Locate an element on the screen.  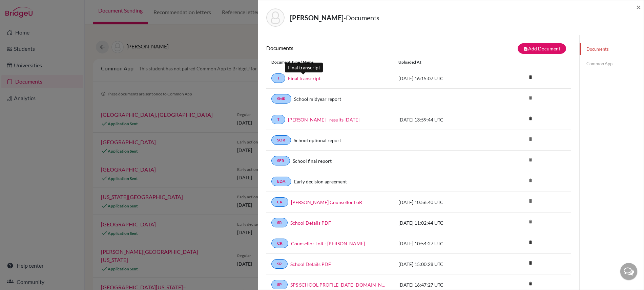
div: Final transcript is located at coordinates (304, 68).